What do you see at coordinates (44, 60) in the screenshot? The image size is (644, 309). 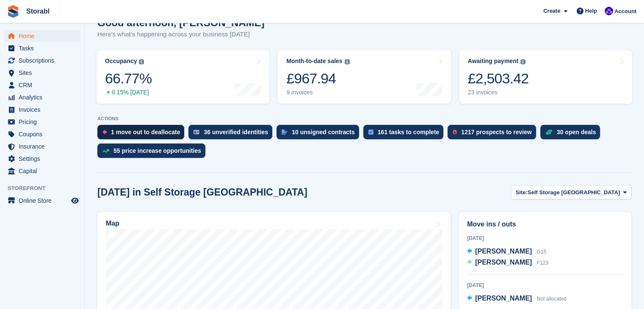 I see `span: Subscriptions` at bounding box center [44, 60].